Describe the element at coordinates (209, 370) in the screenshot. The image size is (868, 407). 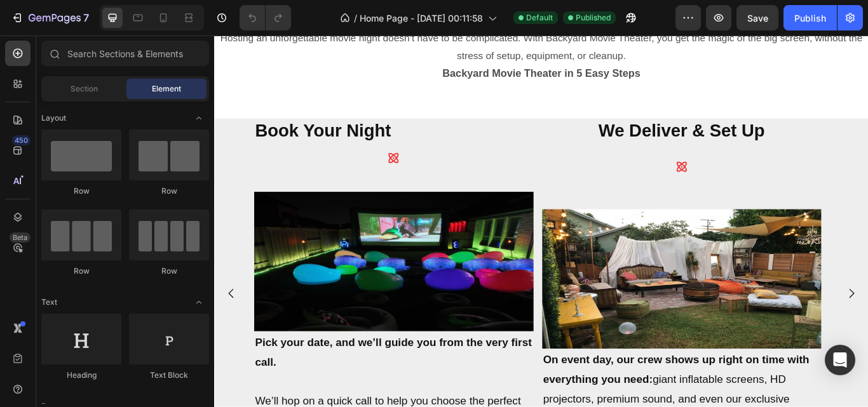
I see `strong: Pick your date, and we’ll guide you from the very first call.` at that location.